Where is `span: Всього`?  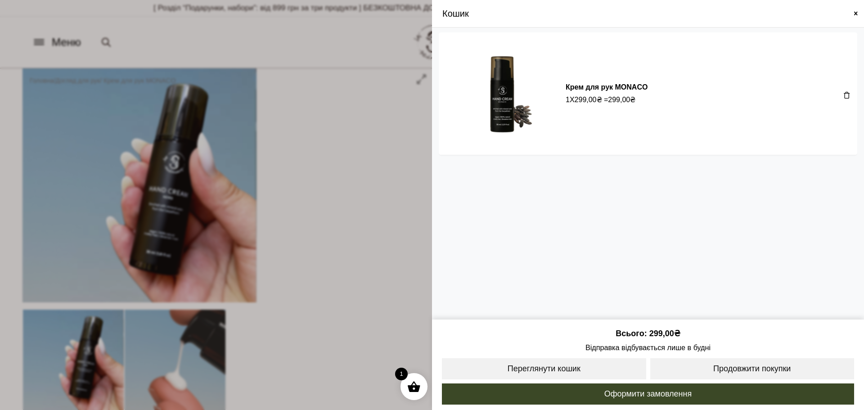
span: Всього is located at coordinates (632, 333).